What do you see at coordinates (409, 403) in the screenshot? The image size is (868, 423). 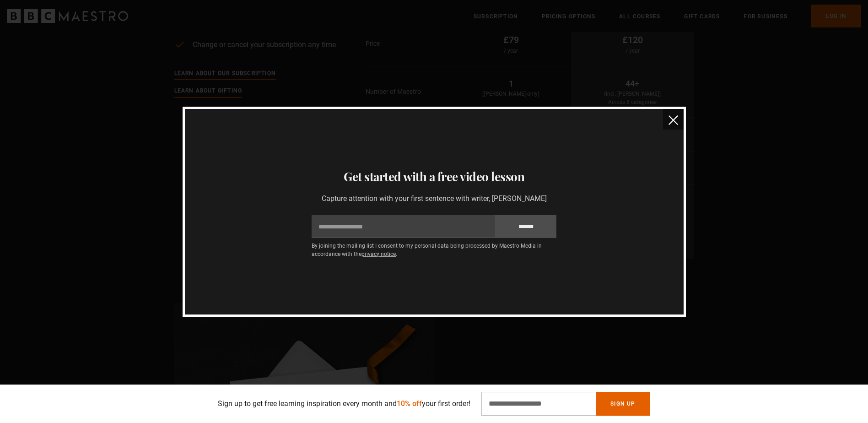 I see `span: 10% off` at bounding box center [409, 403].